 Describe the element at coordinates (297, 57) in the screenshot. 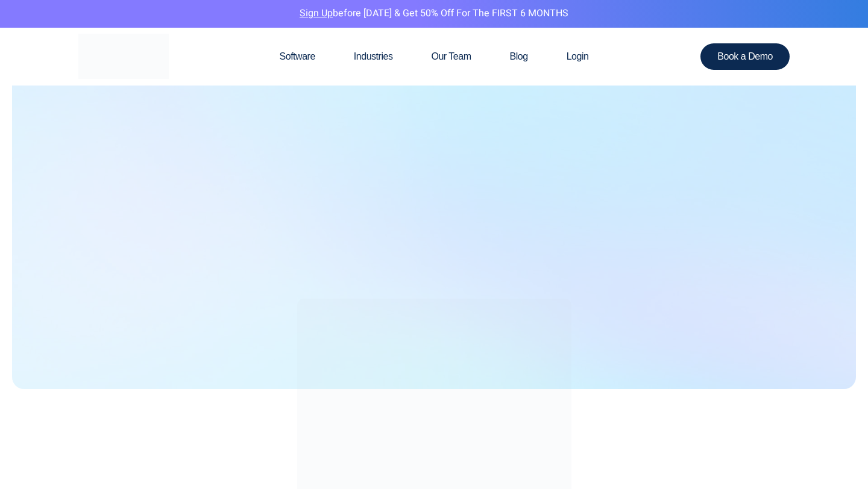

I see `a: Software` at that location.